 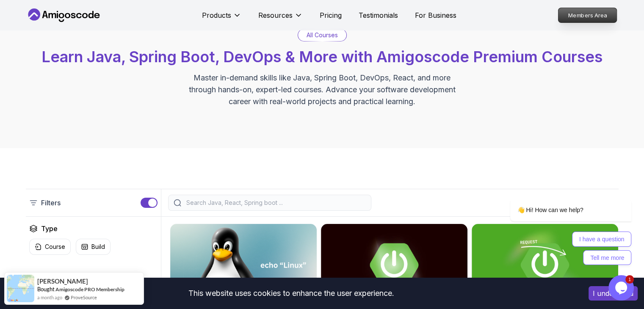 I want to click on a: Members Area, so click(x=587, y=15).